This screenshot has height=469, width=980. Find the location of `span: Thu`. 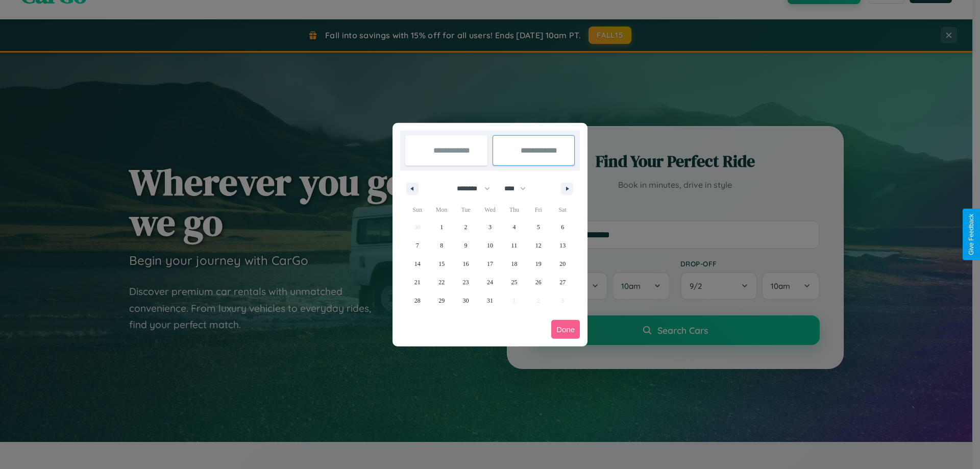

span: Thu is located at coordinates (514, 210).